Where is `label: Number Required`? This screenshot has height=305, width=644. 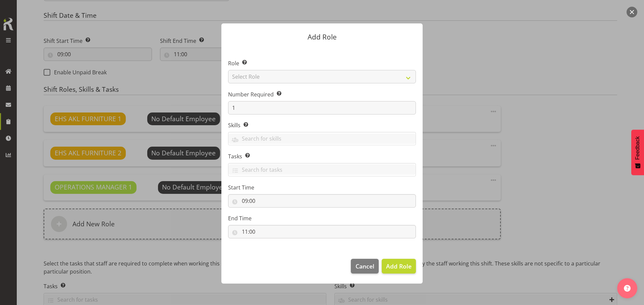
label: Number Required is located at coordinates (322, 94).